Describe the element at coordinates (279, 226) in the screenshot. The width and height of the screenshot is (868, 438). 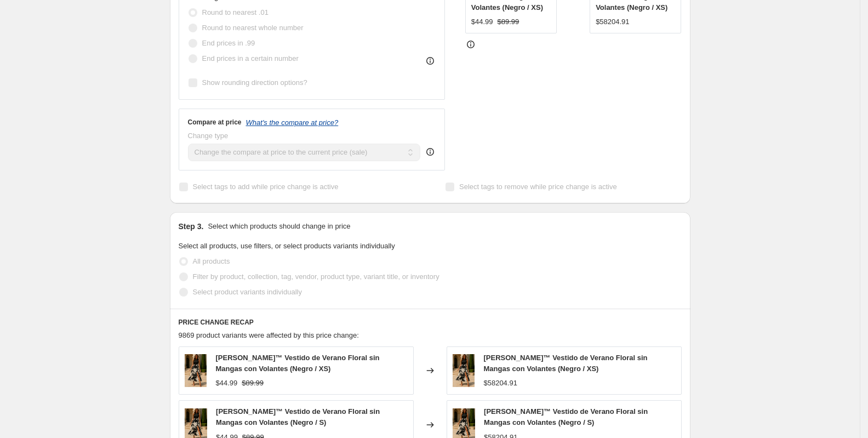
I see `p: Select which products should change in price` at that location.